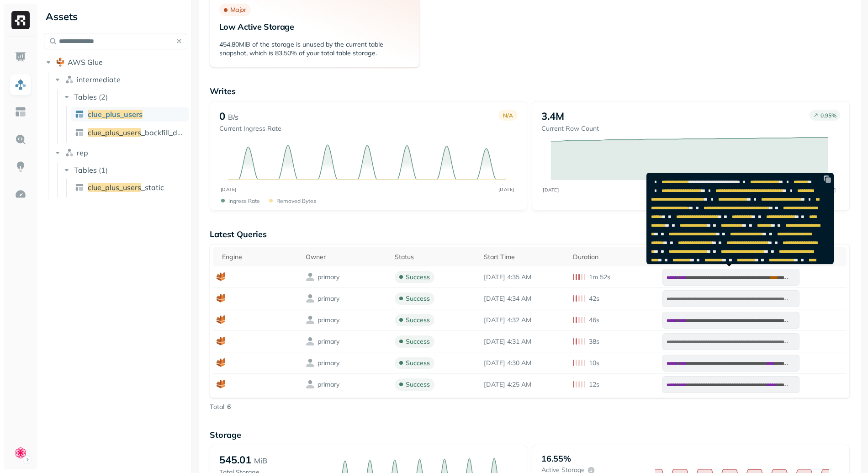  I want to click on p: 42s, so click(594, 298).